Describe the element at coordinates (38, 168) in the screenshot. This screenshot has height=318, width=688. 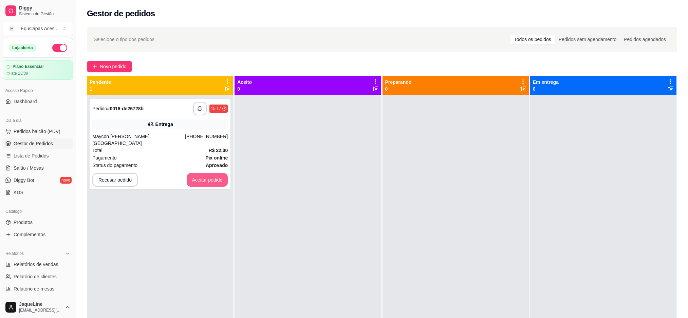
I see `a: Salão / Mesas` at that location.